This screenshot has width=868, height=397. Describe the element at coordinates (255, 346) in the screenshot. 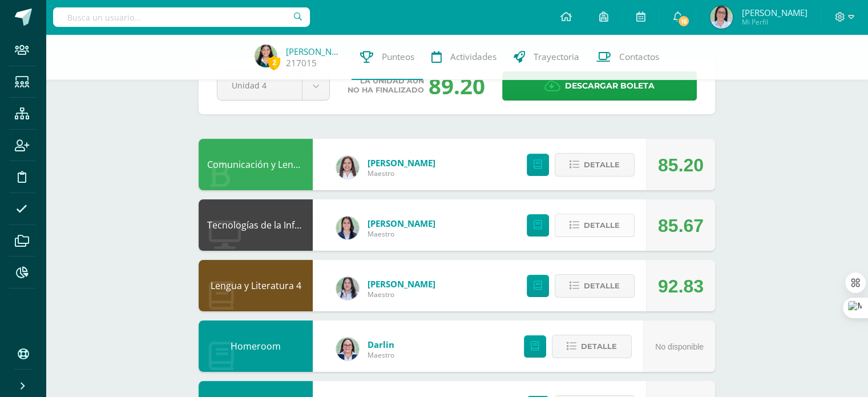

I see `div: Homeroom` at that location.